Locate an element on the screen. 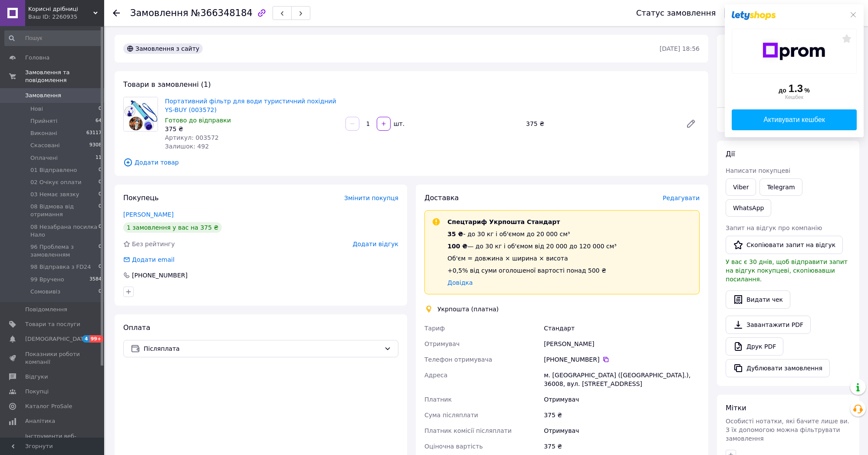 This screenshot has width=868, height=455. span: 99+ is located at coordinates (96, 339).